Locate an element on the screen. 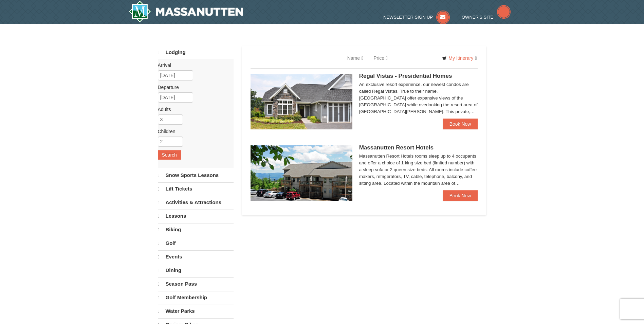 This screenshot has width=644, height=324. span: Regal Vistas - Presidential Homes is located at coordinates (406, 76).